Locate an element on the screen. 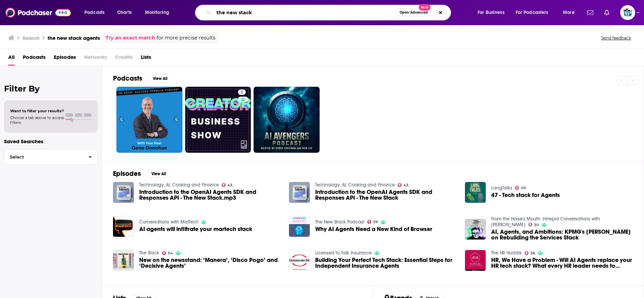 This screenshot has height=298, width=644. a: PodcastsView All is located at coordinates (143, 78).